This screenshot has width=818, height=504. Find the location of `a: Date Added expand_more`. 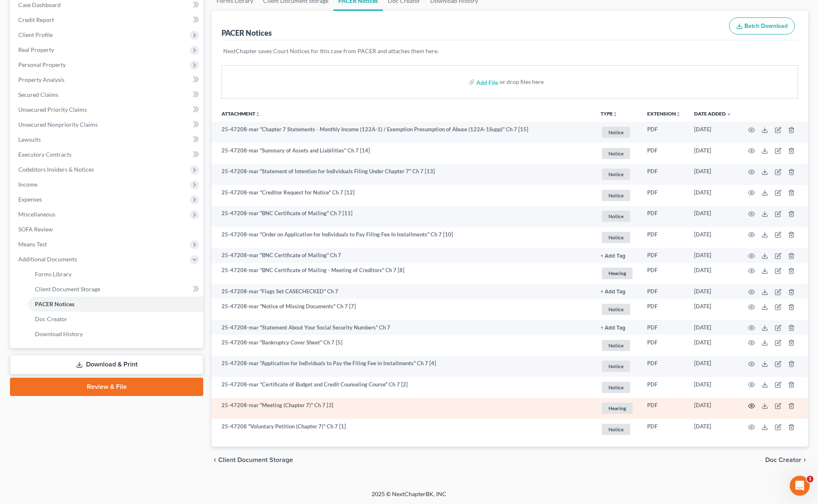

a: Date Added expand_more is located at coordinates (713, 113).